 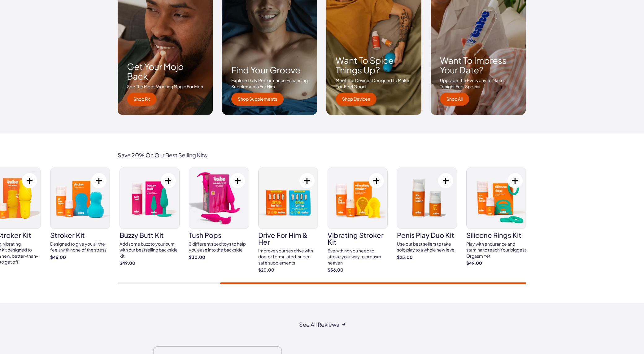 What do you see at coordinates (322, 325) in the screenshot?
I see `a: See All Reviews` at bounding box center [322, 325].